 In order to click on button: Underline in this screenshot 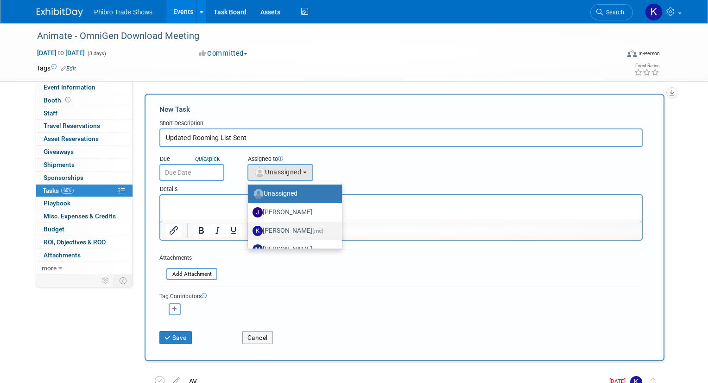, I will do `click(233, 230)`.